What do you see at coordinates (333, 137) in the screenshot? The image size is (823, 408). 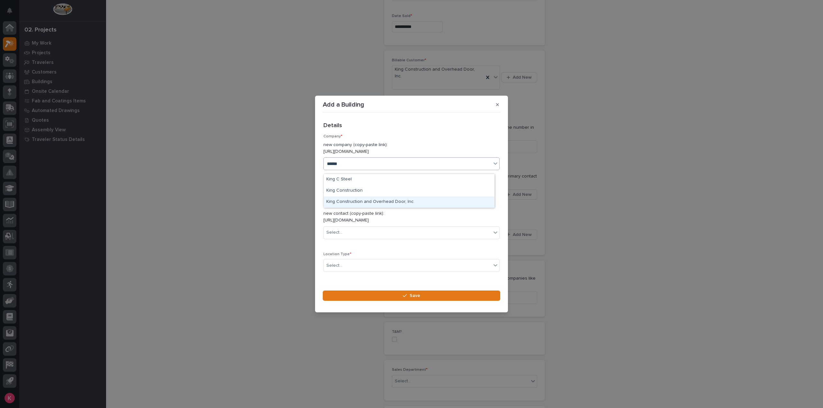 I see `span: Company` at bounding box center [333, 137].